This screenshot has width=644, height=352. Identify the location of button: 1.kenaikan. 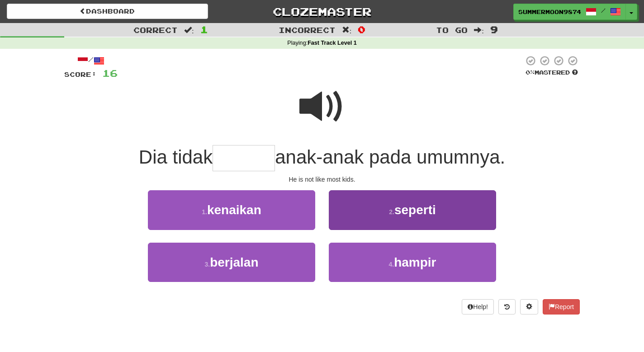
(232, 210).